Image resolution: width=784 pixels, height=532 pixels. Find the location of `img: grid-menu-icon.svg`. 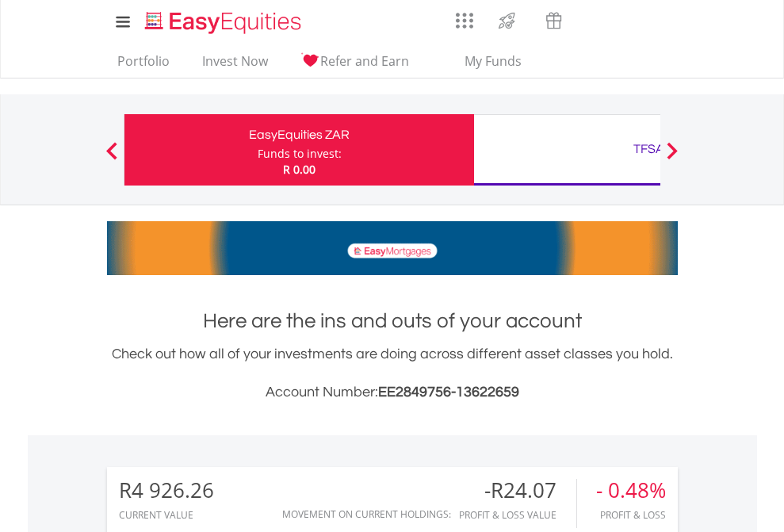

img: grid-menu-icon.svg is located at coordinates (464, 21).